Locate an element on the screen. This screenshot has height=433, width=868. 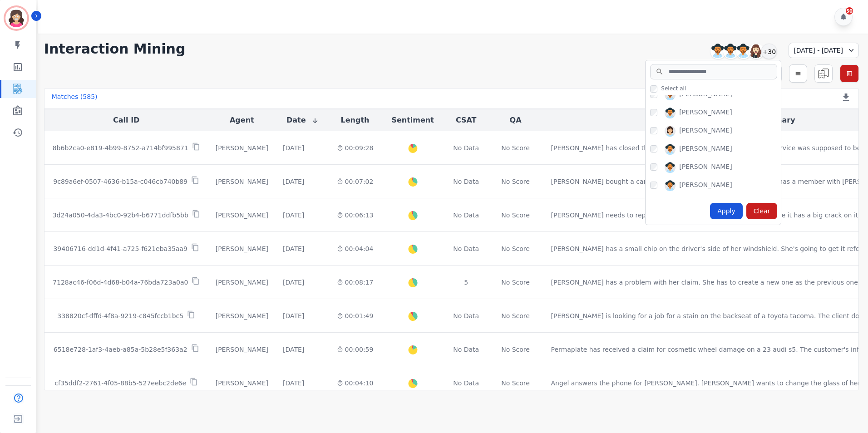
p: 6518e728-1af3-4aeb-a85a-5b28e5f363a2 is located at coordinates (120, 349).